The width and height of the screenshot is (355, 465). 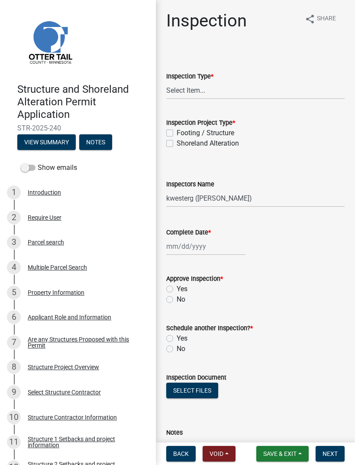 What do you see at coordinates (14, 392) in the screenshot?
I see `div: 9` at bounding box center [14, 392].